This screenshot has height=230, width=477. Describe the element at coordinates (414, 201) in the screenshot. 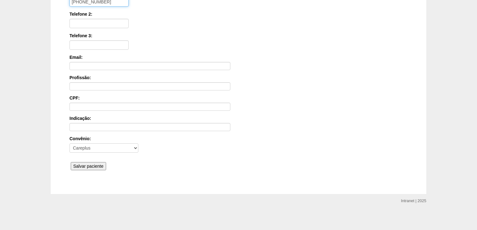

I see `div: Intranet | 2025` at that location.